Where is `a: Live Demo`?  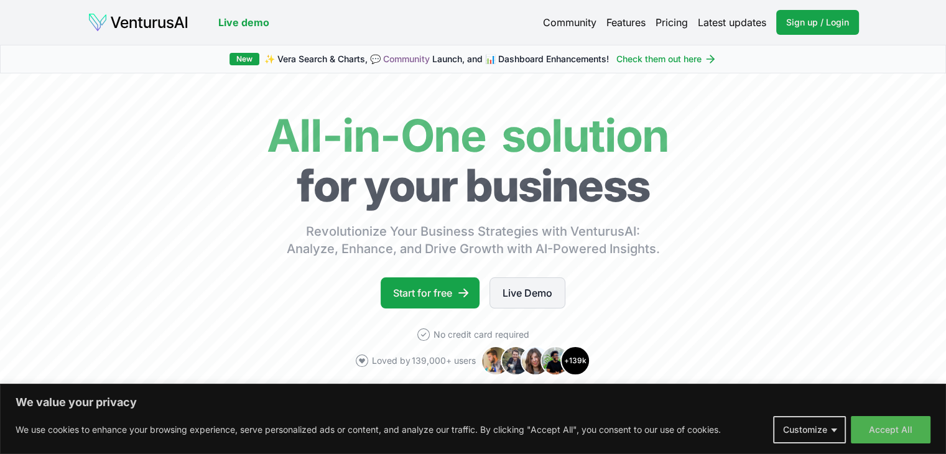 a: Live Demo is located at coordinates (528, 293).